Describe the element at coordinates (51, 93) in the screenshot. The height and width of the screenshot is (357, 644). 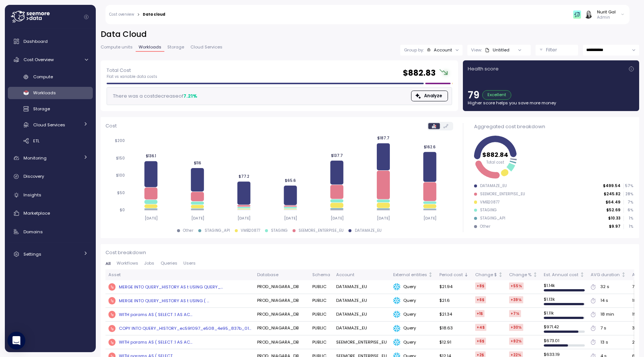
I see `a: Workloads` at that location.